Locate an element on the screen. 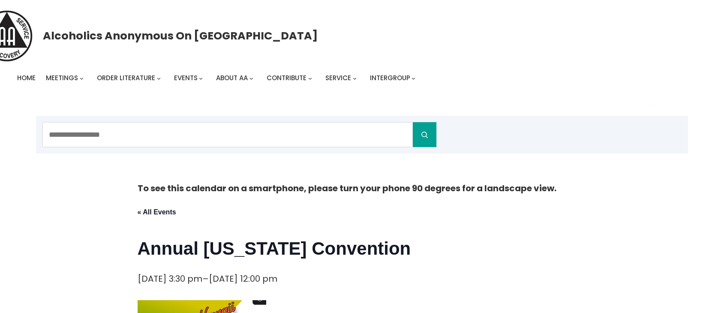  span: About AA is located at coordinates (232, 78).